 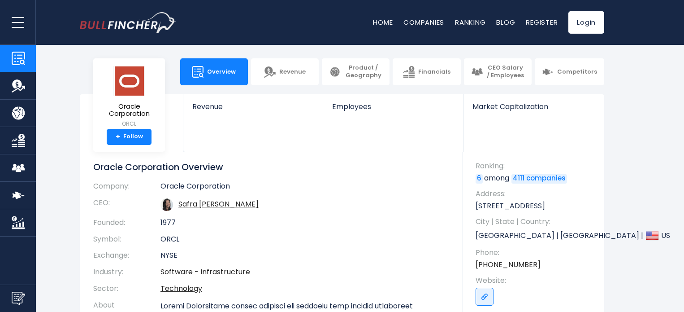 What do you see at coordinates (570, 72) in the screenshot?
I see `a: Competitors` at bounding box center [570, 72].